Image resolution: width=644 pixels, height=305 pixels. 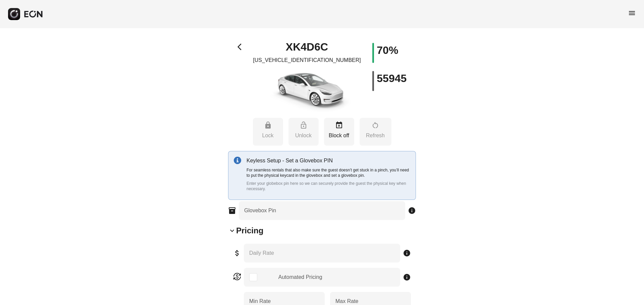 I want to click on span: event_busy, so click(x=339, y=126).